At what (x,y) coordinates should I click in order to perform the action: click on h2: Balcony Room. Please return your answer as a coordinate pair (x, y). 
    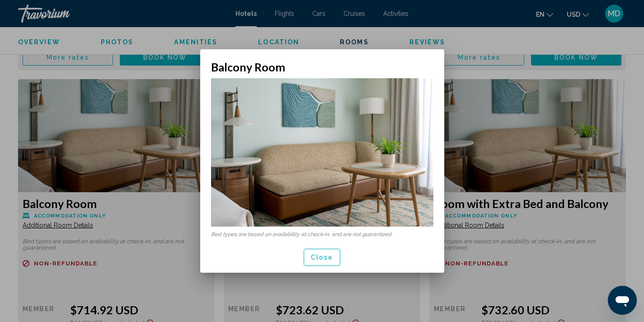
    Looking at the image, I should click on (322, 67).